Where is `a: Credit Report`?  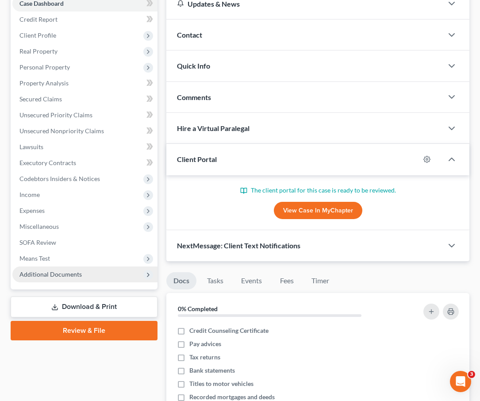
a: Credit Report is located at coordinates (85, 19).